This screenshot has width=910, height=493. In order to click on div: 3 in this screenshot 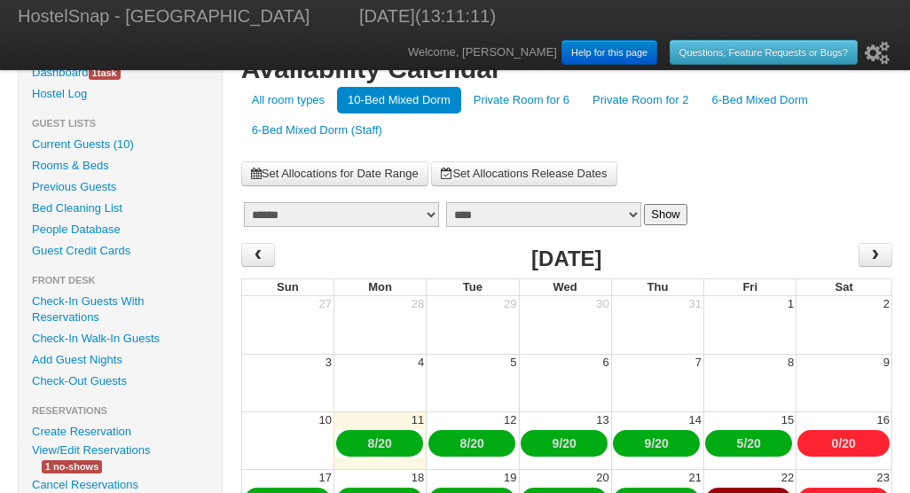, I will do `click(328, 363)`.